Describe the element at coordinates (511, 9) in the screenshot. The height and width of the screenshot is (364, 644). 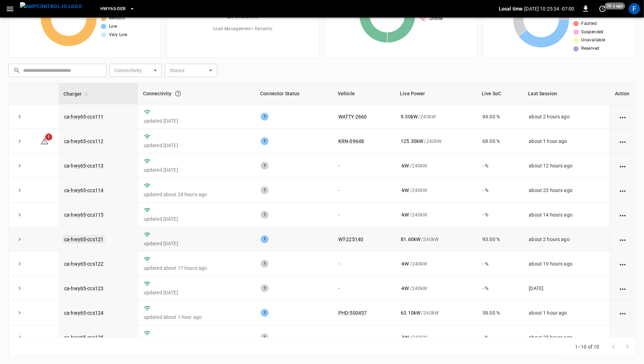
I see `p: Local time` at that location.